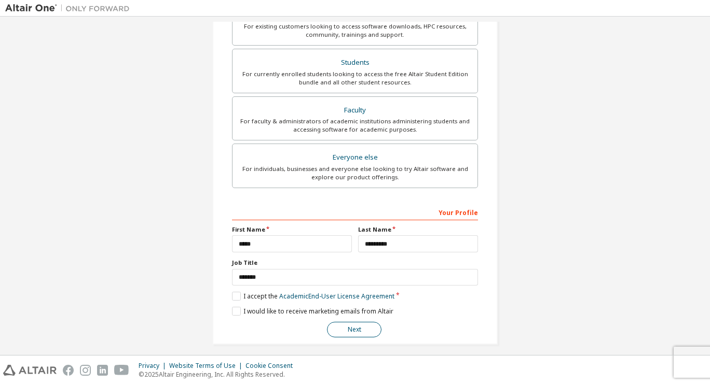 Image resolution: width=710 pixels, height=385 pixels. I want to click on button: Next, so click(354, 330).